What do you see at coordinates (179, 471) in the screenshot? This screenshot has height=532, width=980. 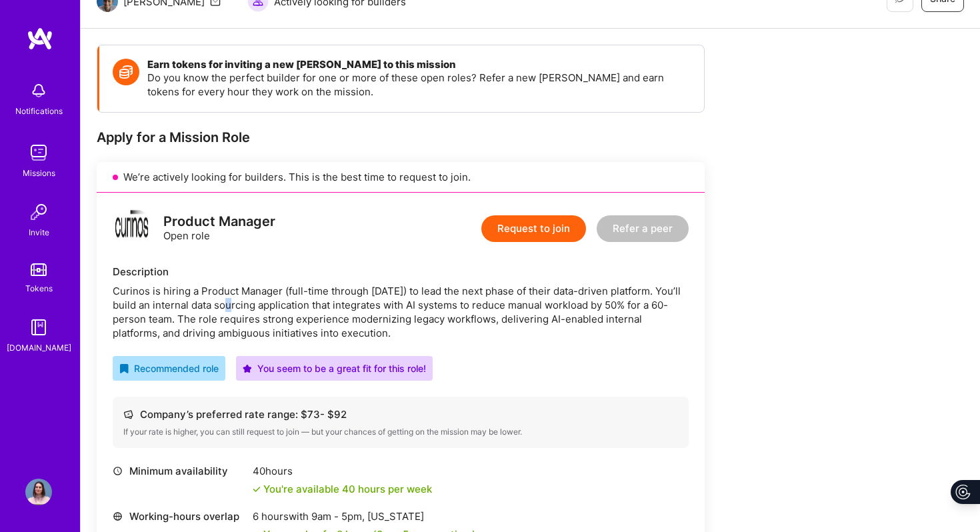 I see `div: Minimum availability` at bounding box center [179, 471].